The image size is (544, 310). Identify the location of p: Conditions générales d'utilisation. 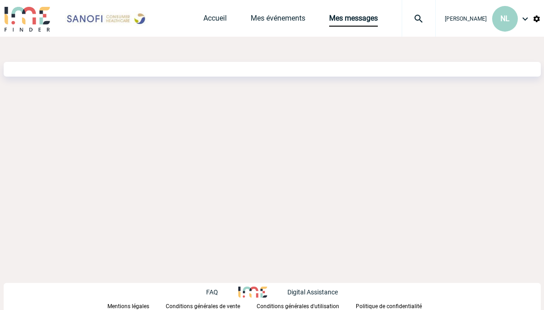
(298, 307).